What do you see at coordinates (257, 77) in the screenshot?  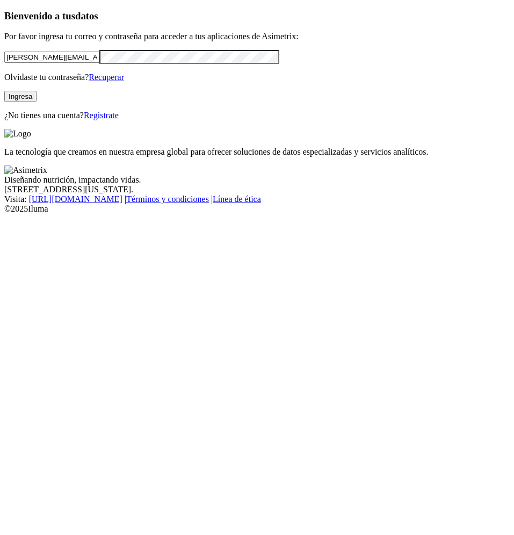 I see `p: Olvidaste tu contraseña?` at bounding box center [257, 77].